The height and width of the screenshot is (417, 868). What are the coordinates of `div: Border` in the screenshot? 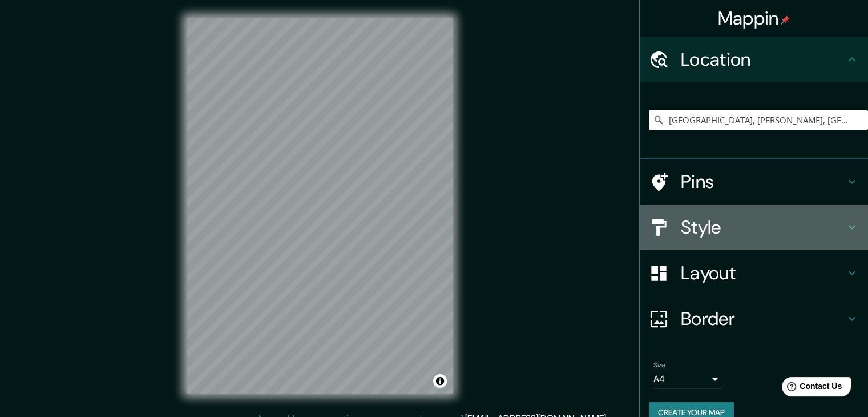 It's located at (754, 319).